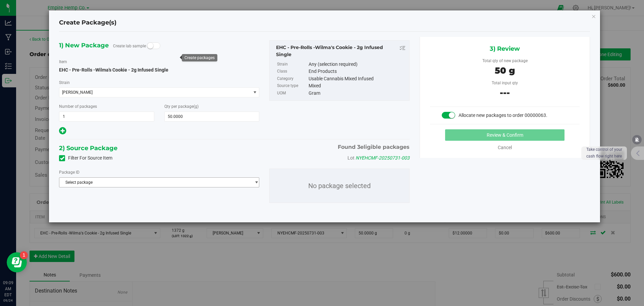 This screenshot has width=644, height=306. What do you see at coordinates (114, 70) in the screenshot?
I see `span: EHC - Pre-Rolls -Wilma's Cookie - 2g Infused Single` at bounding box center [114, 70].